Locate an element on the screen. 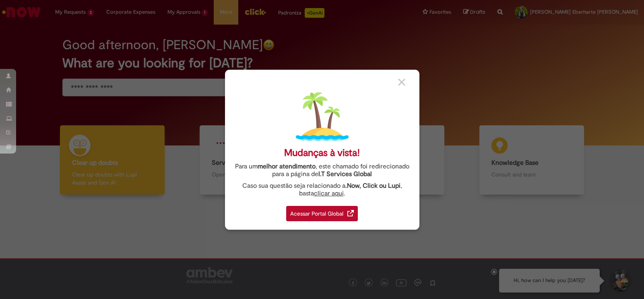 Image resolution: width=644 pixels, height=299 pixels. img: redirect_link.png is located at coordinates (351, 214).